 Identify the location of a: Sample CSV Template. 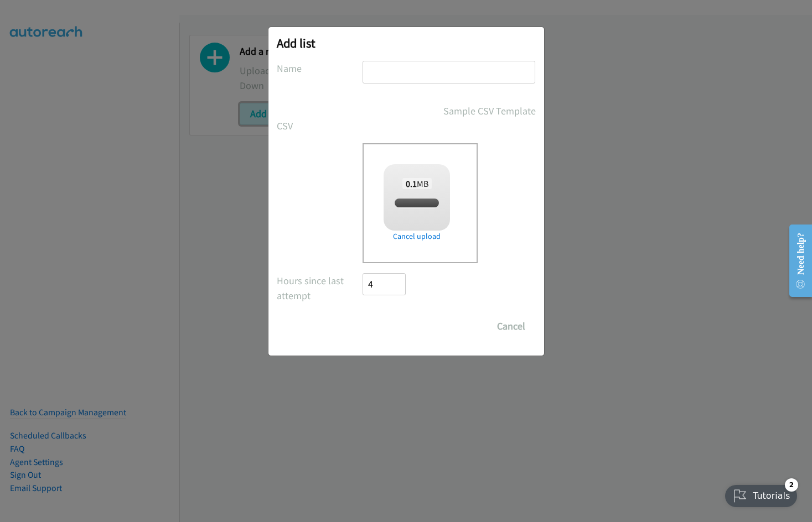
(489, 110).